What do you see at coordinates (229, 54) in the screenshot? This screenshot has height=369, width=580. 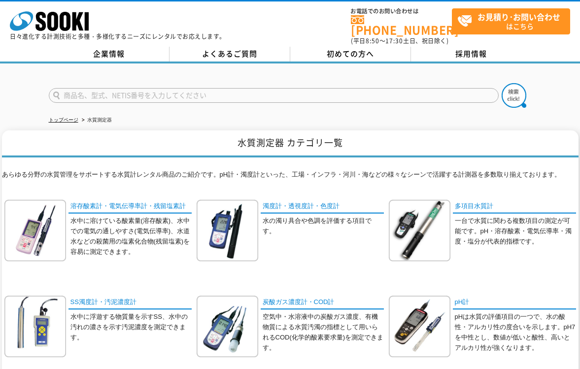 I see `a: よくあるご質問` at bounding box center [229, 54].